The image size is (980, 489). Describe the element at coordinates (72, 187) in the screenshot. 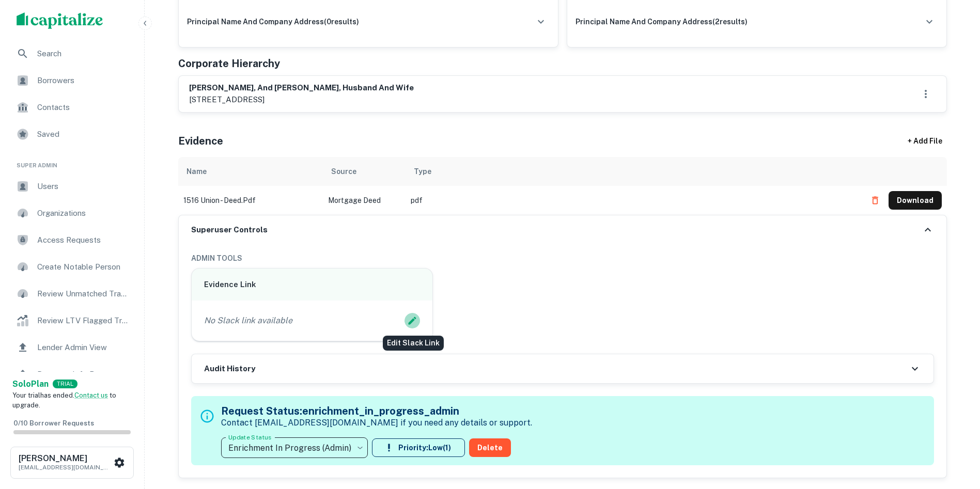

I see `a: Users` at that location.